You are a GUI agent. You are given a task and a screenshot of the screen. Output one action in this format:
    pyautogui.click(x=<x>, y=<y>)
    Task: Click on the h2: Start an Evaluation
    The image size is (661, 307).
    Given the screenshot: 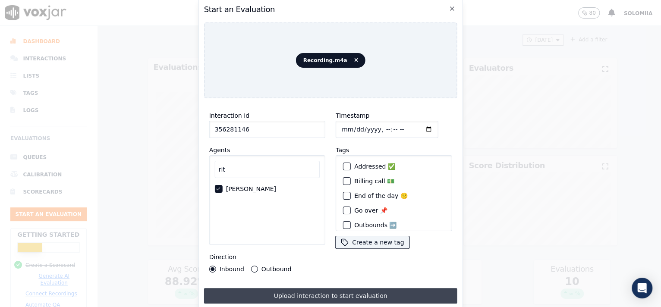 What is the action you would take?
    pyautogui.click(x=330, y=9)
    